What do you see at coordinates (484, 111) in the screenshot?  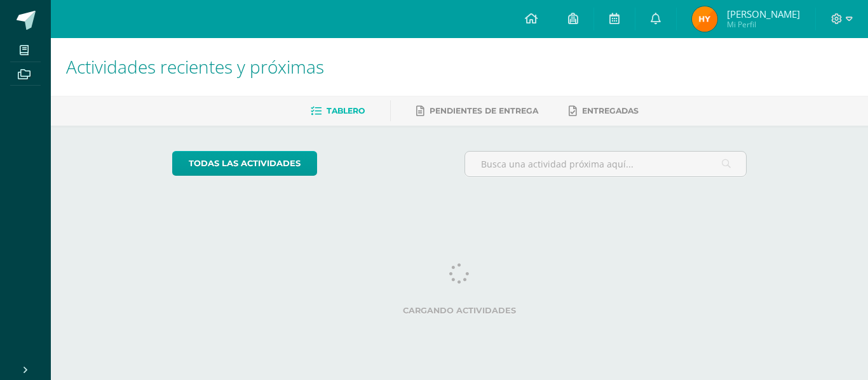 I see `span: Pendientes de entrega` at bounding box center [484, 111].